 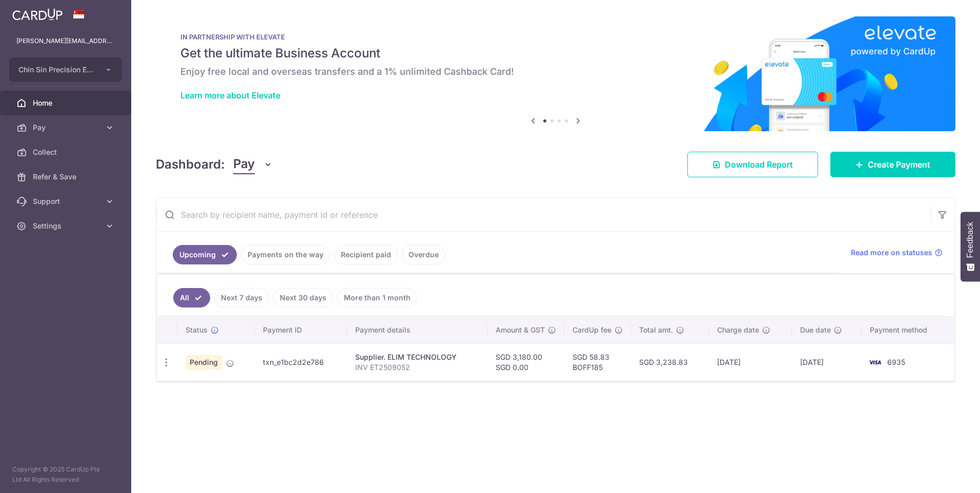 I want to click on a: Upcoming, so click(x=205, y=255).